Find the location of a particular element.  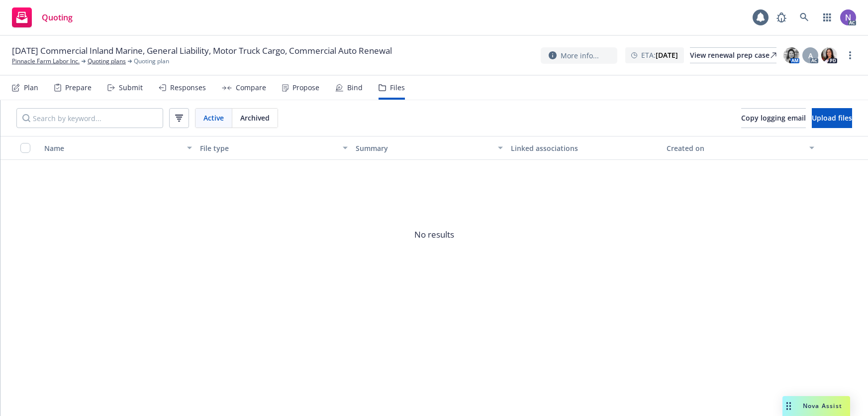

div: Prepare is located at coordinates (78, 88).